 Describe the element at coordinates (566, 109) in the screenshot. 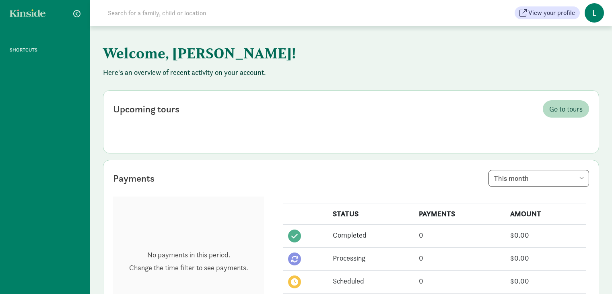

I see `span: Go to tours` at that location.